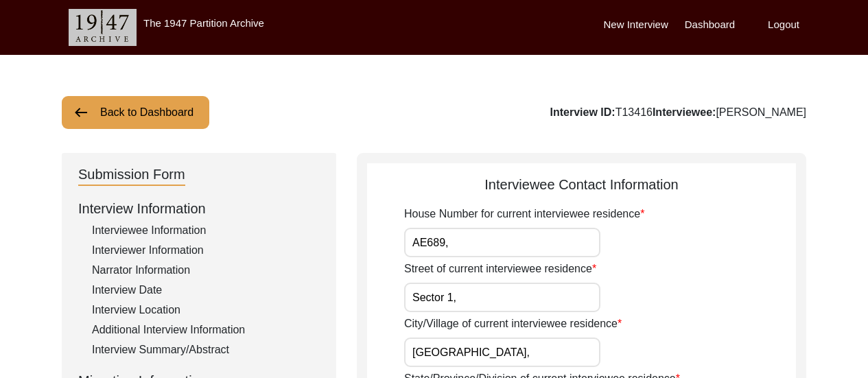 This screenshot has width=868, height=378. What do you see at coordinates (81, 112) in the screenshot?
I see `img: arrow-left.png` at bounding box center [81, 112].